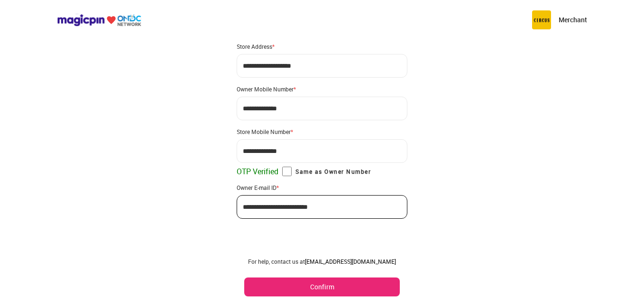 This screenshot has width=644, height=304. What do you see at coordinates (322, 132) in the screenshot?
I see `div: Store Mobile Number` at bounding box center [322, 132].